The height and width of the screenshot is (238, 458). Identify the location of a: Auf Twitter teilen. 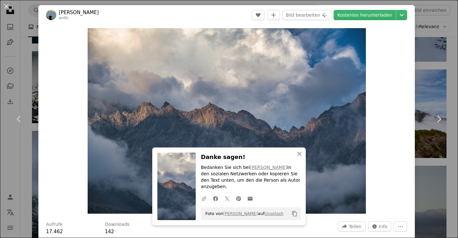
(227, 198).